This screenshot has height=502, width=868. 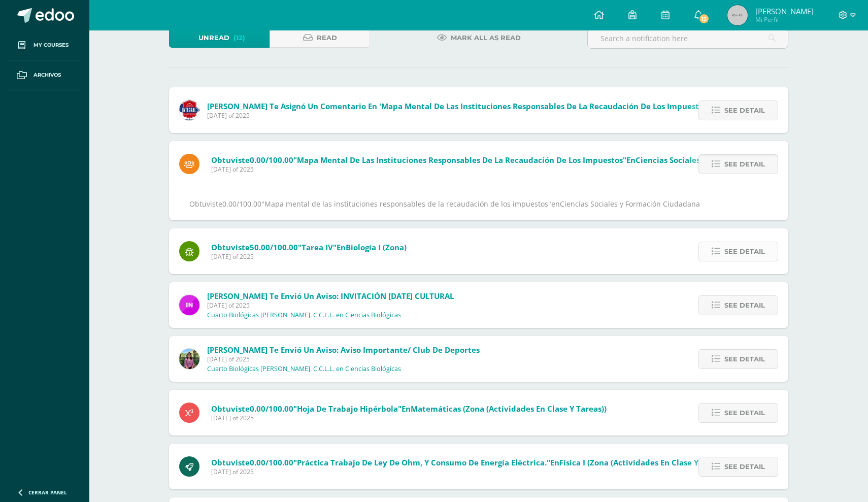 I want to click on span: Biología I (Zona), so click(x=376, y=247).